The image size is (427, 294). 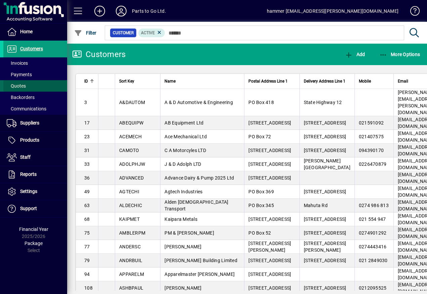 What do you see at coordinates (35, 140) in the screenshot?
I see `a: Products` at bounding box center [35, 140].